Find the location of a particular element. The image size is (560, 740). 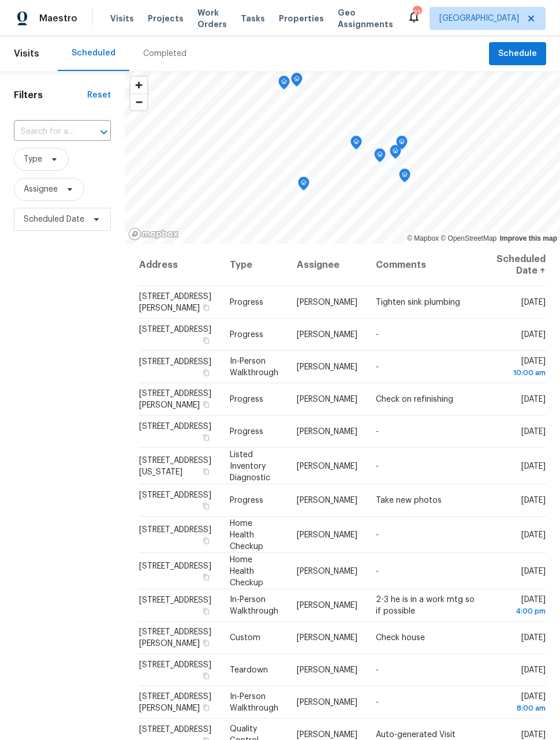

th: Comments is located at coordinates (427, 265).